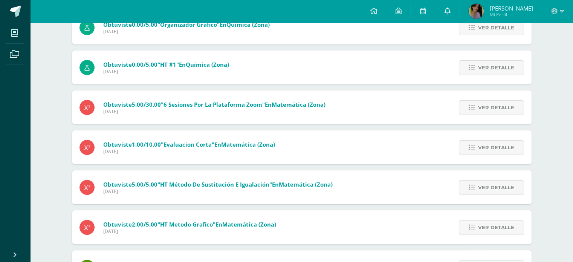  I want to click on span: "Organizador Grafico", so click(188, 24).